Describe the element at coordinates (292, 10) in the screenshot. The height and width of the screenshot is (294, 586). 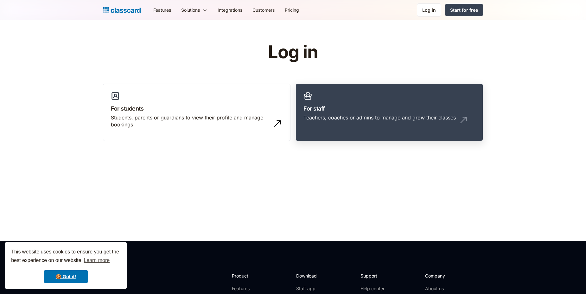
I see `a: Pricing` at that location.